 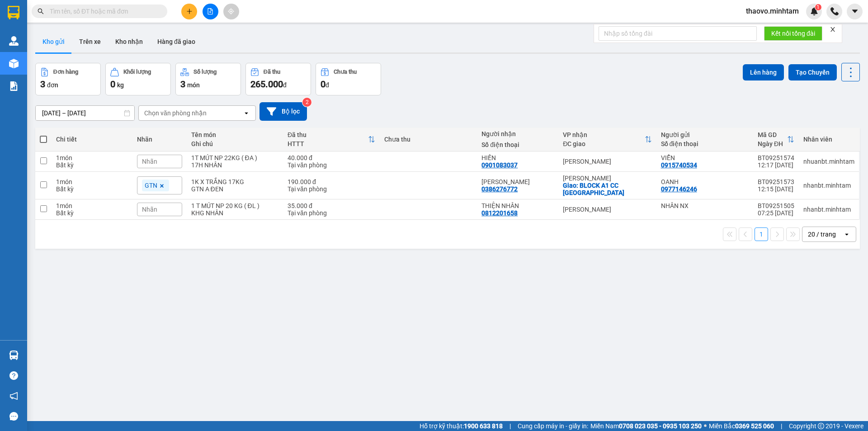 What do you see at coordinates (553, 426) in the screenshot?
I see `span: Cung cấp máy in - giấy in:` at bounding box center [553, 426].